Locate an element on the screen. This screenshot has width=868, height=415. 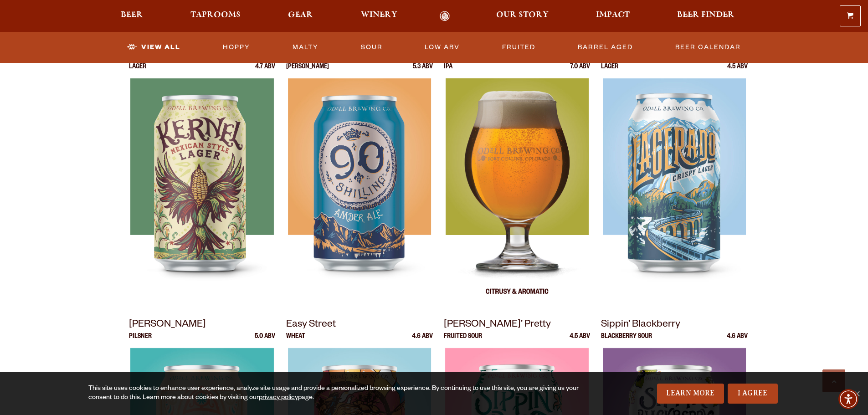
span: Taprooms is located at coordinates (215, 15).